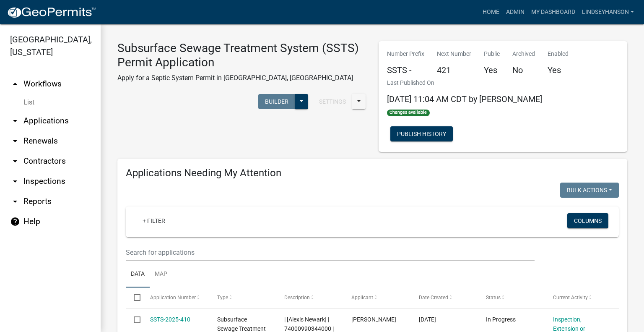  Describe the element at coordinates (372, 173) in the screenshot. I see `h4: Applications Needing My Attention` at that location.